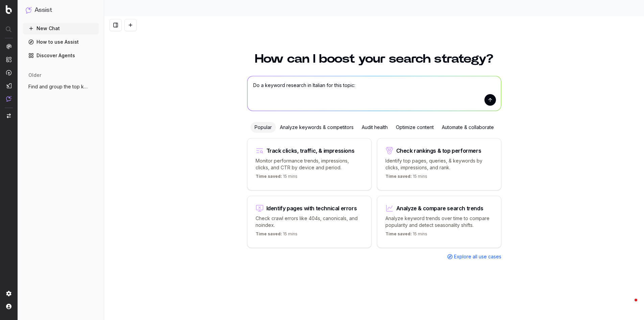 This screenshot has width=644, height=320. Describe the element at coordinates (310, 164) in the screenshot. I see `p: Monitor performance trends, impressions, clicks, and CTR by device and period.` at that location.